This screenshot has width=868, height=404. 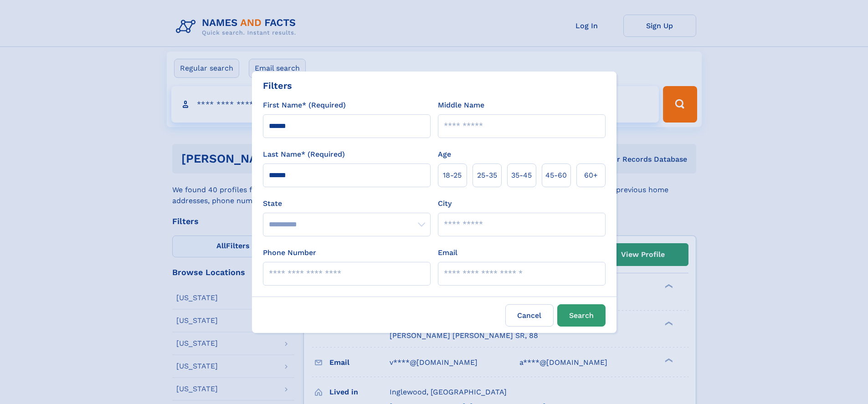 What do you see at coordinates (448, 253) in the screenshot?
I see `label: Email` at bounding box center [448, 253].